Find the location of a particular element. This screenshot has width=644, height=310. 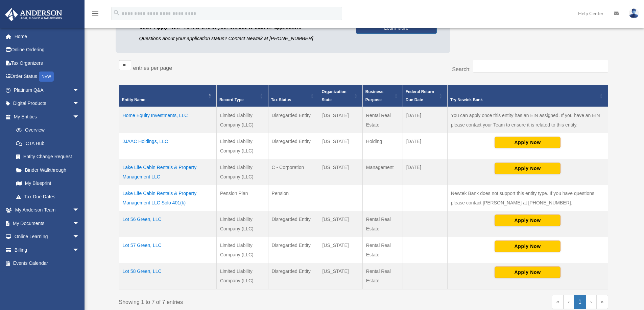

span: Federal Return Due Date is located at coordinates (420, 96).